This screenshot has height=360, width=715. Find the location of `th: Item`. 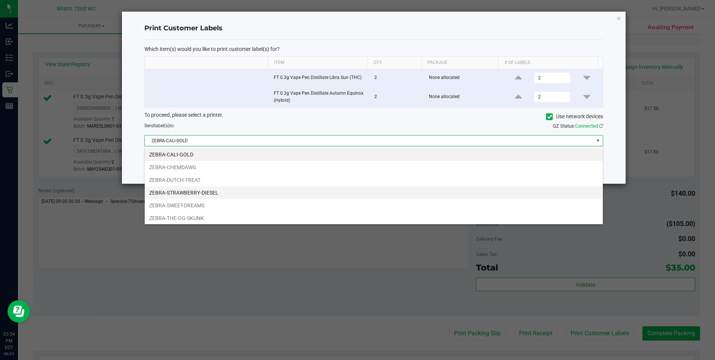

th: Item is located at coordinates (318, 63).